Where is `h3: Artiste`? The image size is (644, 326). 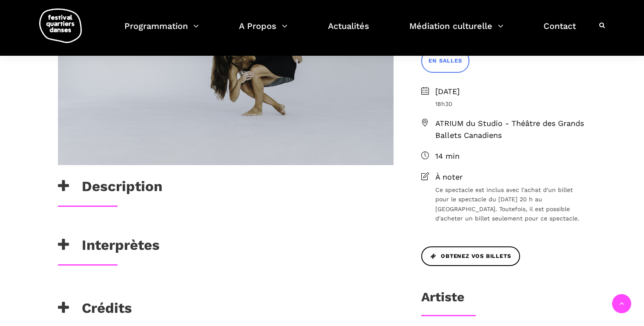
h3: Artiste is located at coordinates (442, 300).